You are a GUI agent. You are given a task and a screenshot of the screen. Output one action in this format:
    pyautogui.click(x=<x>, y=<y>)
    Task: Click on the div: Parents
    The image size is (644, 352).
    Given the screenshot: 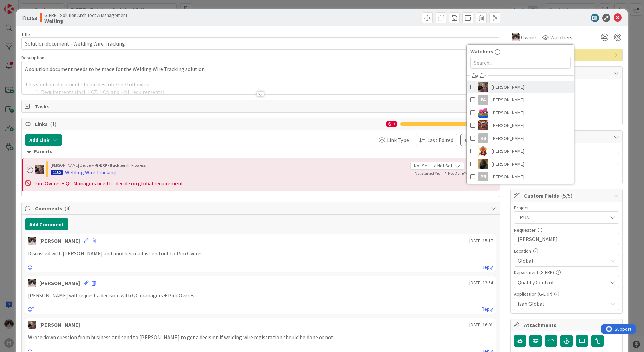 What is the action you would take?
    pyautogui.click(x=261, y=152)
    